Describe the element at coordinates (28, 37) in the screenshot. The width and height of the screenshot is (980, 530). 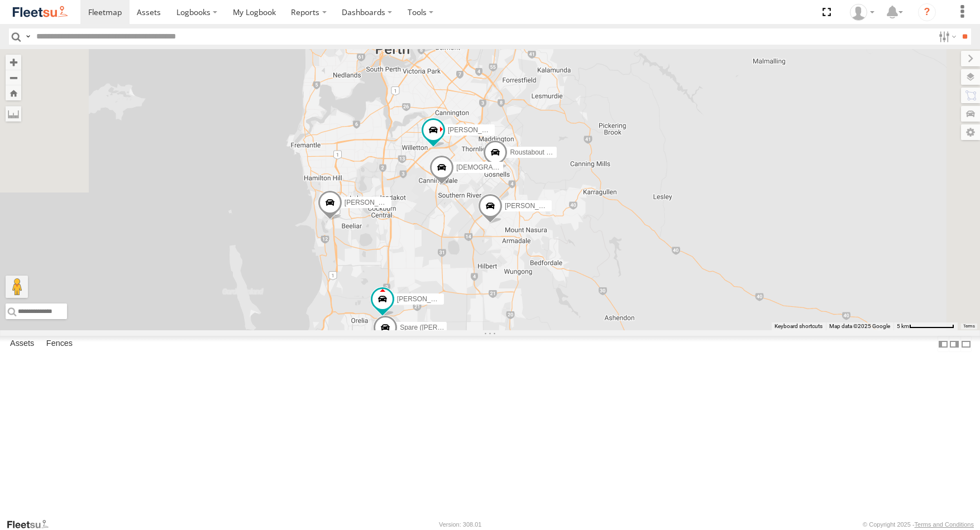
I see `label: Search Query` at that location.